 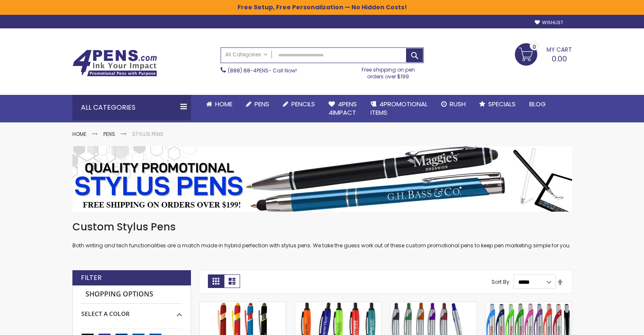 What do you see at coordinates (248, 70) in the screenshot?
I see `a: (888) 88-4PENS` at bounding box center [248, 70].